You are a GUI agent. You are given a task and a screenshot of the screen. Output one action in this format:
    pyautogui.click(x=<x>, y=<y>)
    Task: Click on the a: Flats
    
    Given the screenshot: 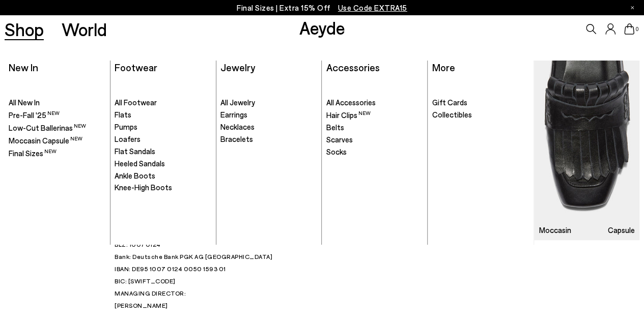 What is the action you would take?
    pyautogui.click(x=162, y=115)
    